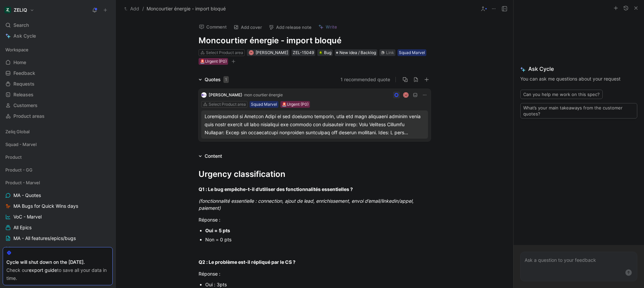 The width and height of the screenshot is (644, 288). Describe the element at coordinates (58, 182) in the screenshot. I see `div: Product - Marvel` at that location.